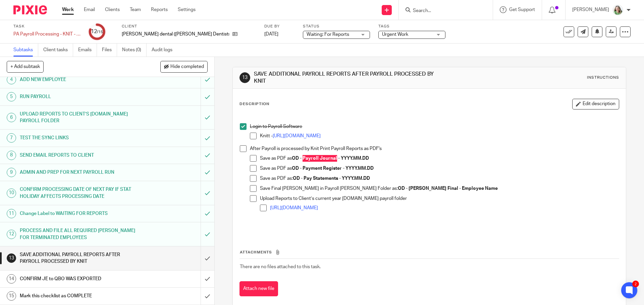  I want to click on a: Client tasks, so click(58, 50).